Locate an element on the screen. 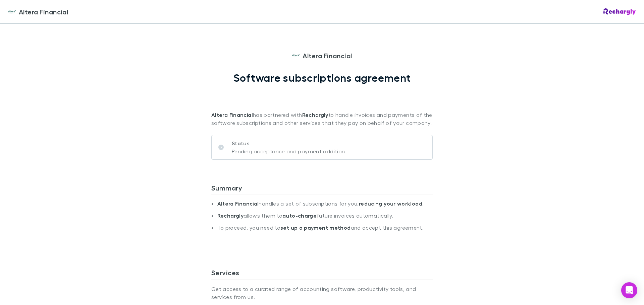  h1: Software subscriptions agreement is located at coordinates (322, 78).